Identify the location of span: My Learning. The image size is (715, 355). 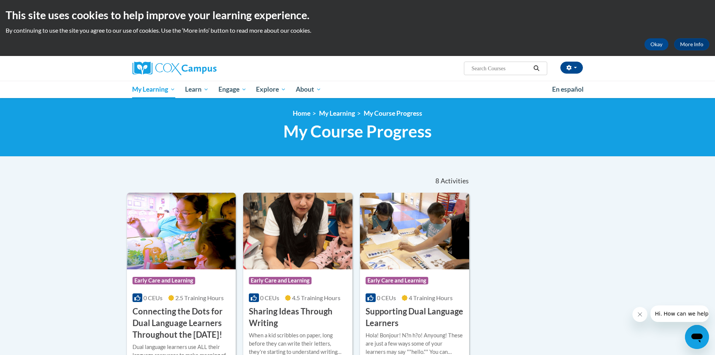
(154, 89).